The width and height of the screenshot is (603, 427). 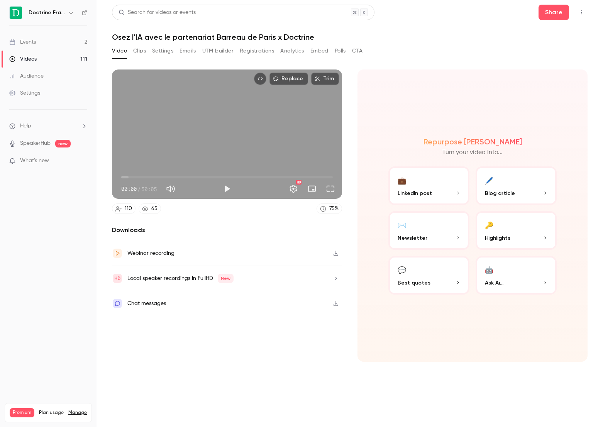 What do you see at coordinates (312, 189) in the screenshot?
I see `button: Turn on miniplayer` at bounding box center [312, 189].